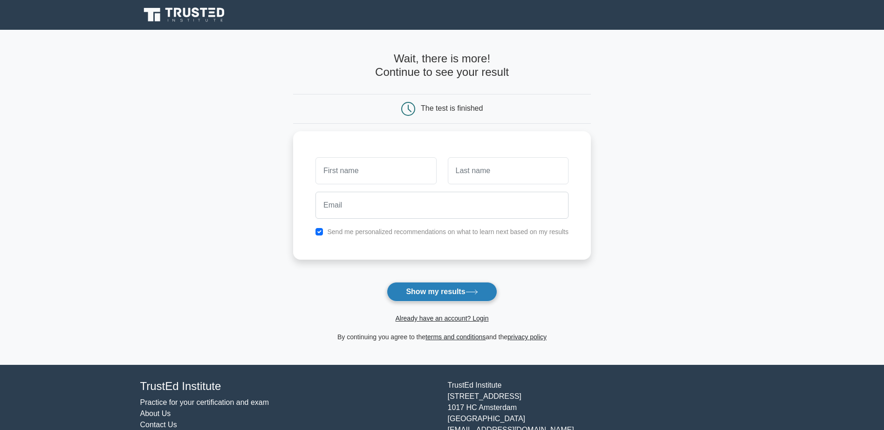  What do you see at coordinates (442, 292) in the screenshot?
I see `button: Show my results` at bounding box center [442, 292].